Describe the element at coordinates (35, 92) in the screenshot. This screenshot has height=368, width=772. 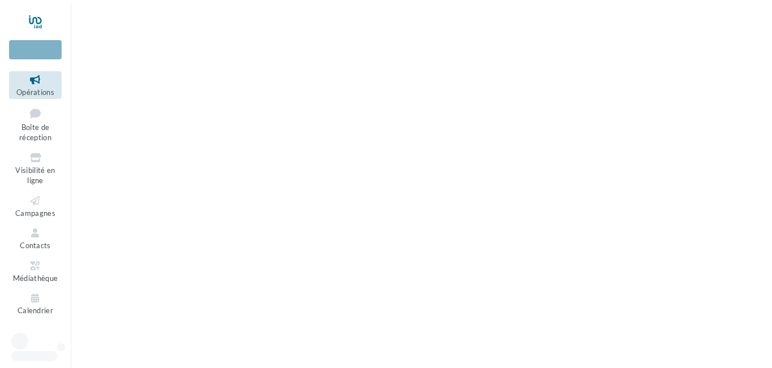
I see `span: Opérations` at that location.